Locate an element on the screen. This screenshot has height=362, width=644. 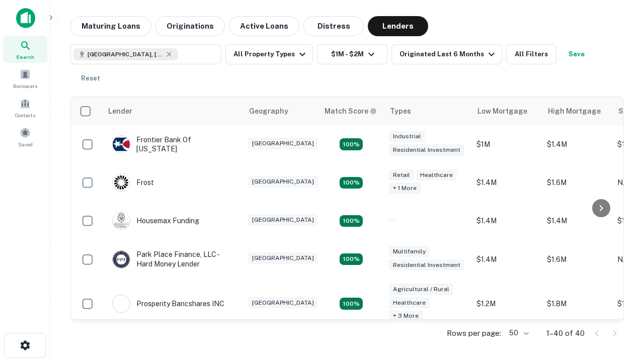
div: Chat Widget is located at coordinates (619, 273).